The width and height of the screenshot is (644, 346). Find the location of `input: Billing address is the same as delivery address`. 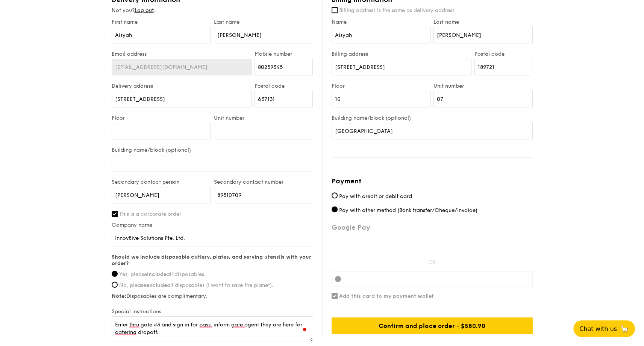

input: Billing address is the same as delivery address is located at coordinates (334, 10).